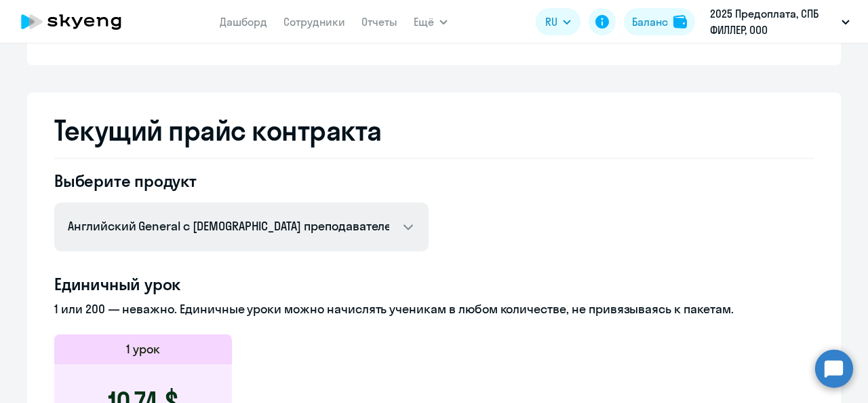 Image resolution: width=868 pixels, height=403 pixels. I want to click on h4: Единичный урок, so click(434, 284).